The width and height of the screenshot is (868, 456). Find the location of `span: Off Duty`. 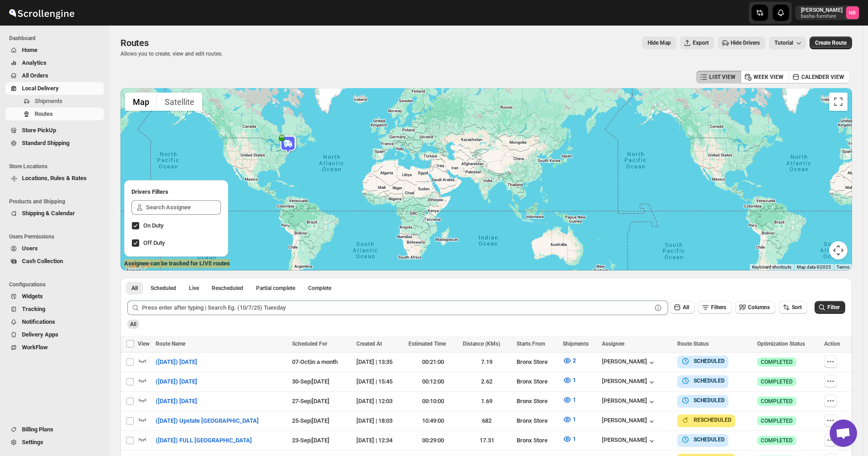

span: Off Duty is located at coordinates (154, 242).